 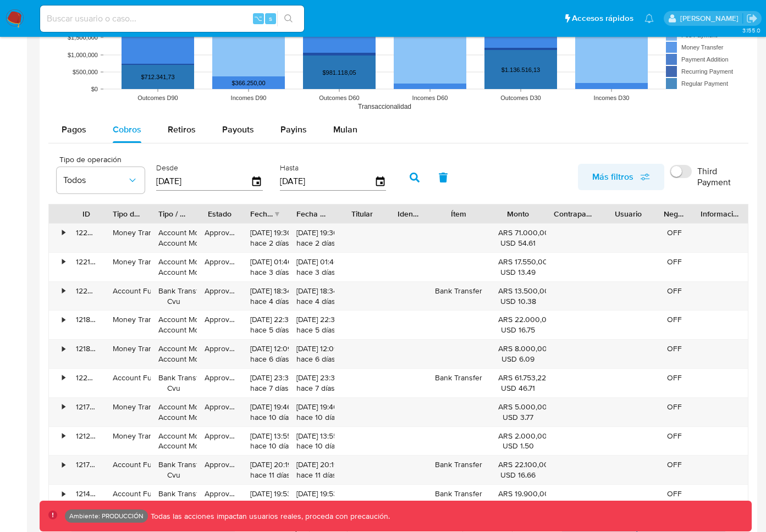 What do you see at coordinates (751, 30) in the screenshot?
I see `span: 3.155.0` at bounding box center [751, 30].